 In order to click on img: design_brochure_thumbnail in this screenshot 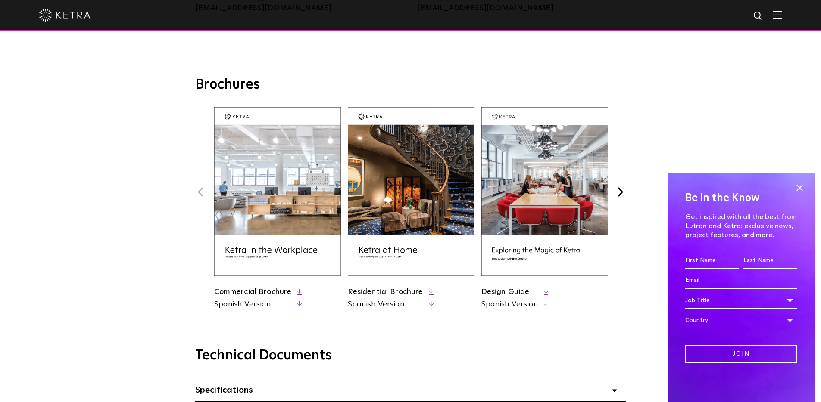, I will do `click(545, 192)`.